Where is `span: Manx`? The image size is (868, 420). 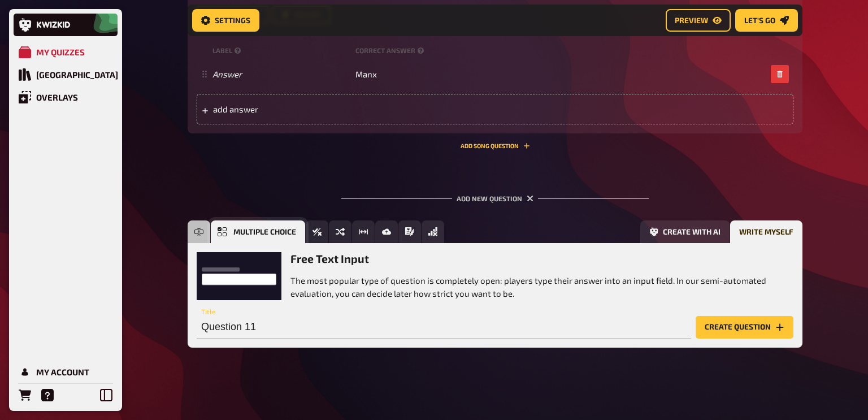 span: Manx is located at coordinates (366, 74).